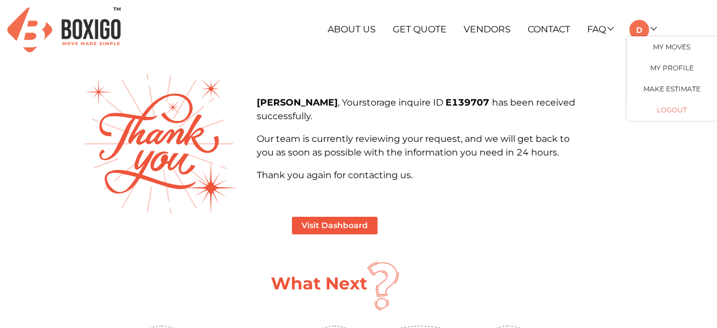  I want to click on a: FAQ, so click(599, 29).